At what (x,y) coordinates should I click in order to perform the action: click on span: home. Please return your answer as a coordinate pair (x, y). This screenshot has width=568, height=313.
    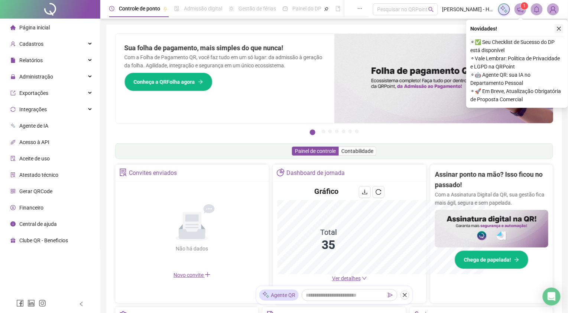
    Looking at the image, I should click on (13, 28).